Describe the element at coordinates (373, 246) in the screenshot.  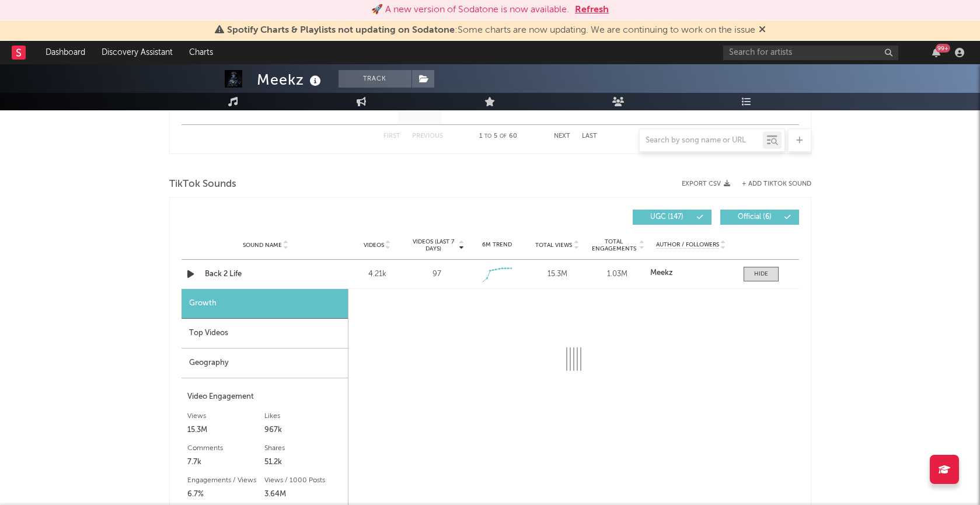
I see `span: Videos` at that location.